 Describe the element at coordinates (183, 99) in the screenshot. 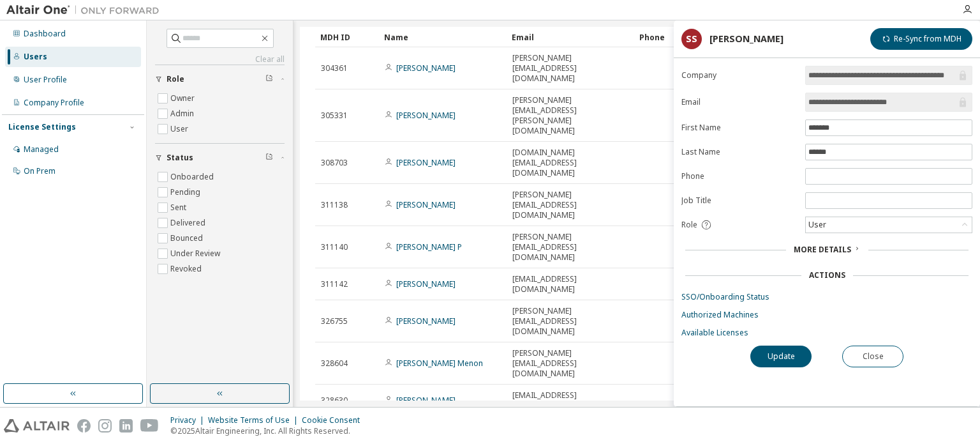

I see `label: Owner` at that location.